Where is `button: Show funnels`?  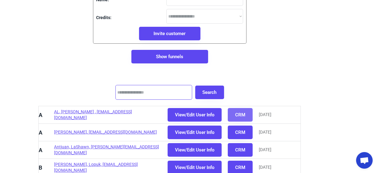
button: Show funnels is located at coordinates (170, 57).